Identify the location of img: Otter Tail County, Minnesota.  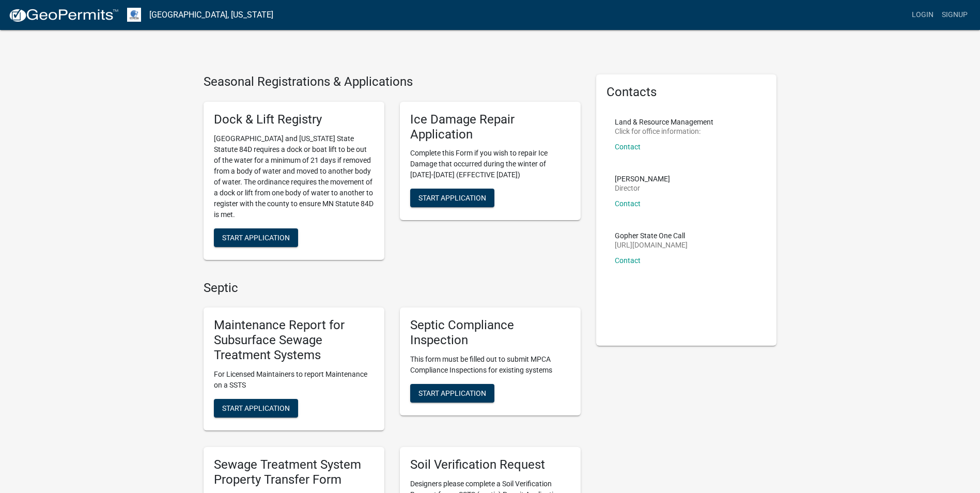
(134, 15).